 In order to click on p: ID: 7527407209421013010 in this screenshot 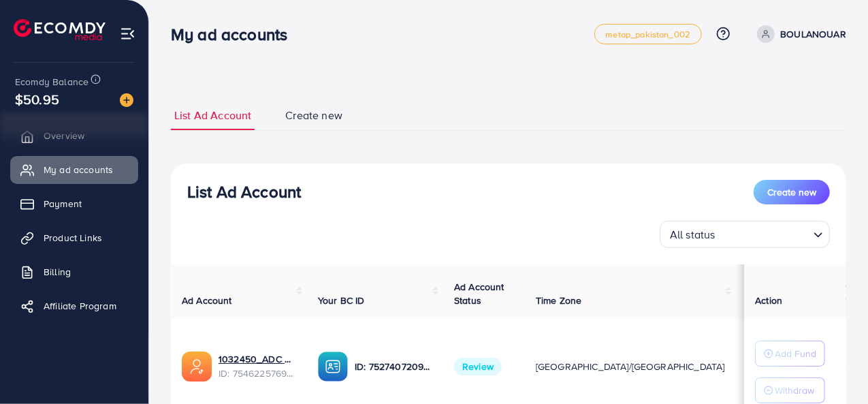, I will do `click(393, 367)`.